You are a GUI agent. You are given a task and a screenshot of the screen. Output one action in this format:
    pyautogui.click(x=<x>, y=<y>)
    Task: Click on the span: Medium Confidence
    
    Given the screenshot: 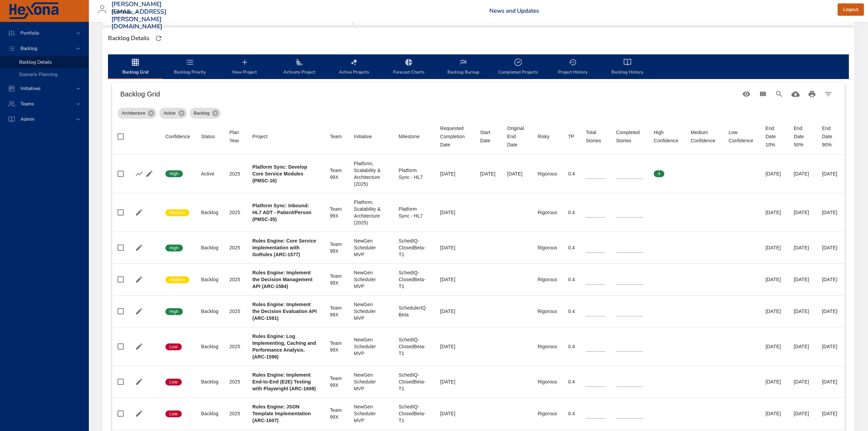 What is the action you would take?
    pyautogui.click(x=704, y=136)
    